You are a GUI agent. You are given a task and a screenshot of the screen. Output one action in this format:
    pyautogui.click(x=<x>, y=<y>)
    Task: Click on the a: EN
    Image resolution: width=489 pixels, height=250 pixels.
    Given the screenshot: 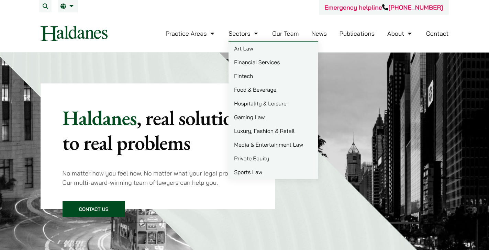 What is the action you would take?
    pyautogui.click(x=68, y=6)
    